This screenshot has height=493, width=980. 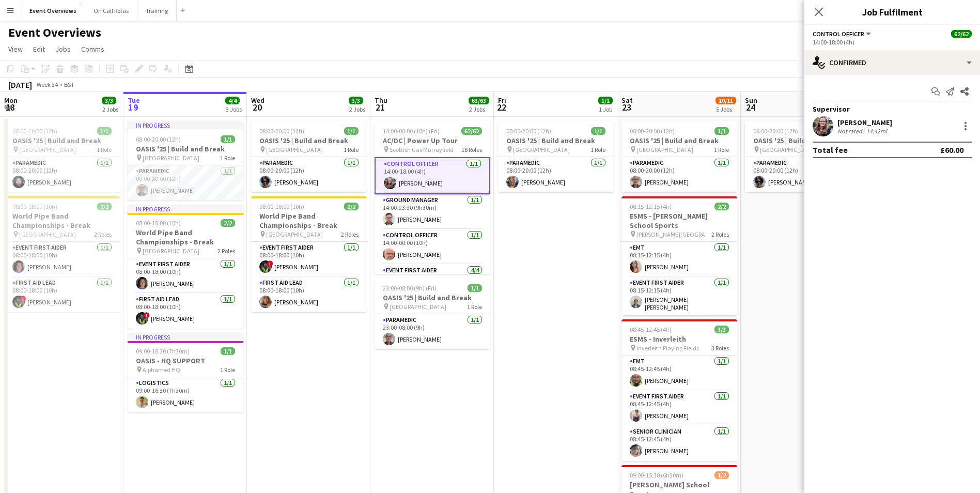 What do you see at coordinates (93, 49) in the screenshot?
I see `a: Comms` at bounding box center [93, 49].